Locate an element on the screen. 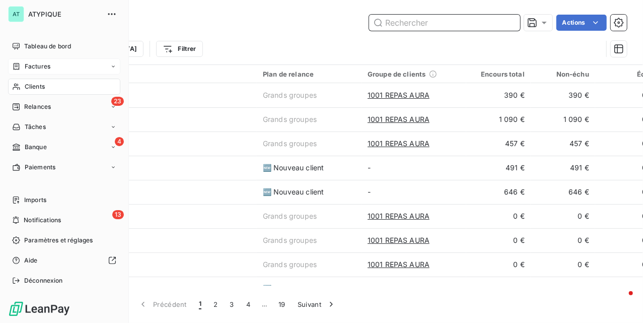 The width and height of the screenshot is (643, 323). span: 23 is located at coordinates (117, 101).